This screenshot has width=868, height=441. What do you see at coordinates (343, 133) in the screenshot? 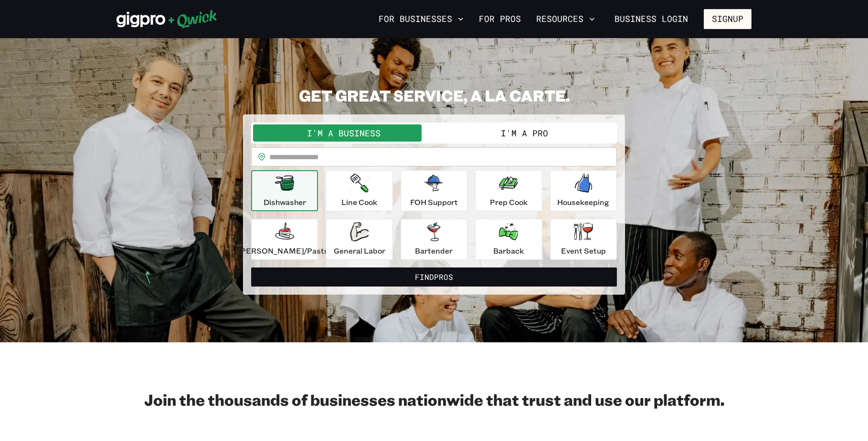
I see `button: I'm a Business` at bounding box center [343, 133].